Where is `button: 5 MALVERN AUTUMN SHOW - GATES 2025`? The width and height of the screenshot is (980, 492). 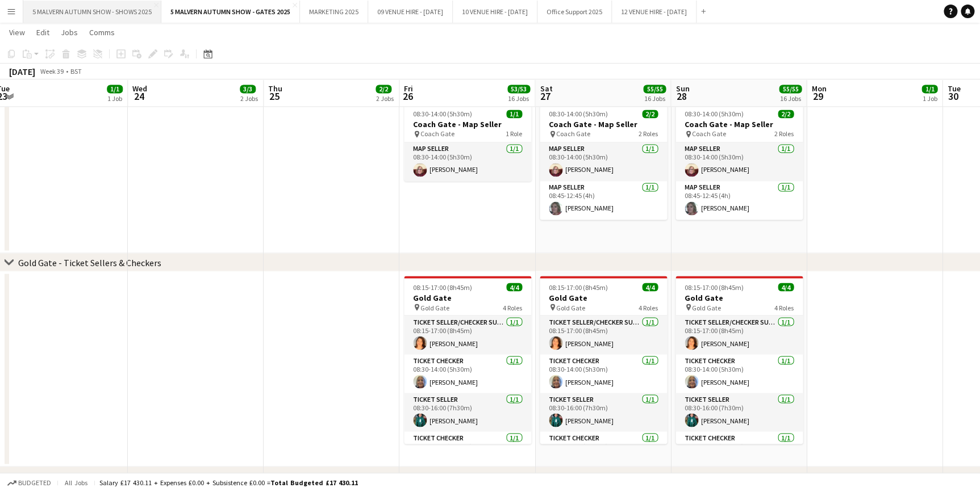 button: 5 MALVERN AUTUMN SHOW - GATES 2025 is located at coordinates (231, 11).